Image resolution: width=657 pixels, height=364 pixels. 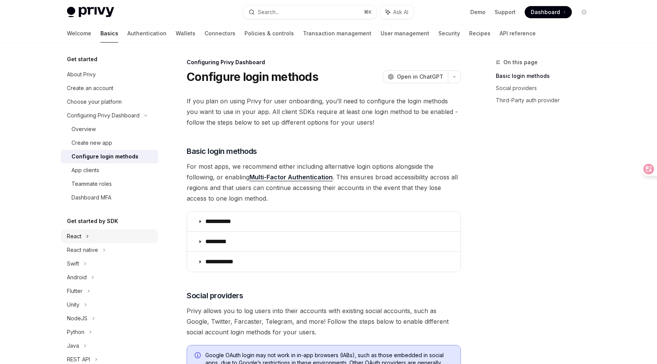 What do you see at coordinates (92, 221) in the screenshot?
I see `h5: Get started by SDK` at bounding box center [92, 221].